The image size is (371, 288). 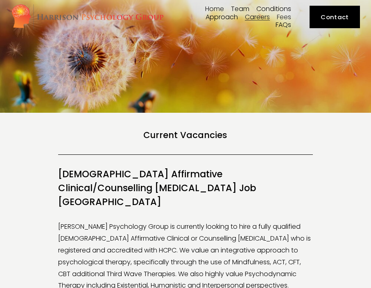 What do you see at coordinates (283, 25) in the screenshot?
I see `a: FAQs` at bounding box center [283, 25].